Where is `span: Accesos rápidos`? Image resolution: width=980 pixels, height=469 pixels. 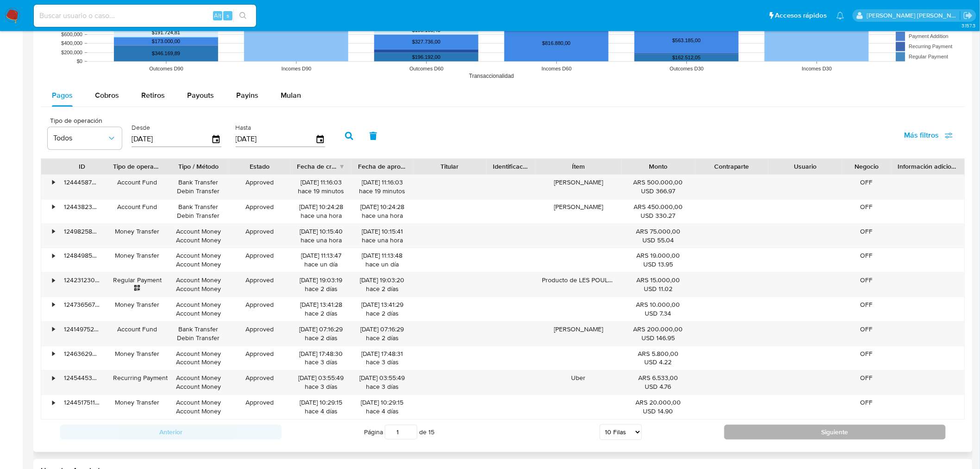 span: Accesos rápidos is located at coordinates (801, 15).